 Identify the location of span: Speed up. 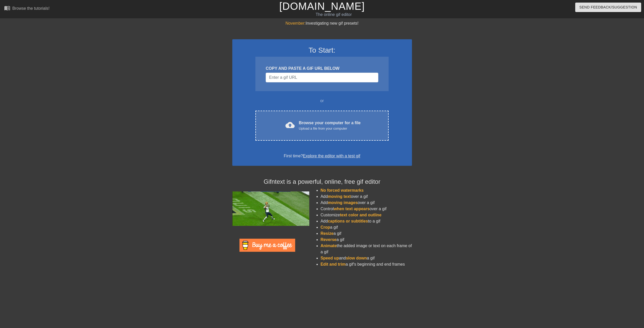
(330, 258).